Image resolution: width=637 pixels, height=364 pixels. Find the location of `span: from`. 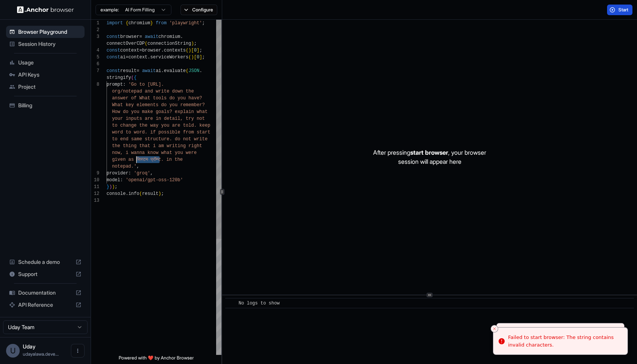

span: from is located at coordinates (161, 23).